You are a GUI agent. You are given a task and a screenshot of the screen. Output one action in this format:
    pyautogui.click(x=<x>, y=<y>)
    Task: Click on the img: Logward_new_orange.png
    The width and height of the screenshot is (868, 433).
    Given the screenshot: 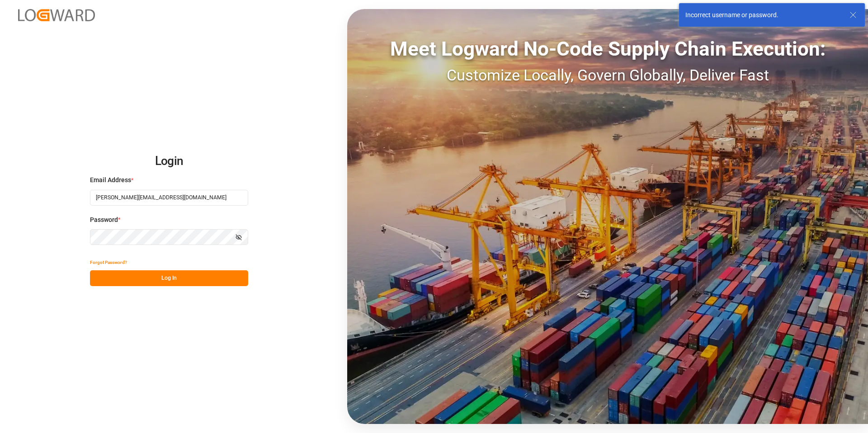 What is the action you would take?
    pyautogui.click(x=56, y=15)
    